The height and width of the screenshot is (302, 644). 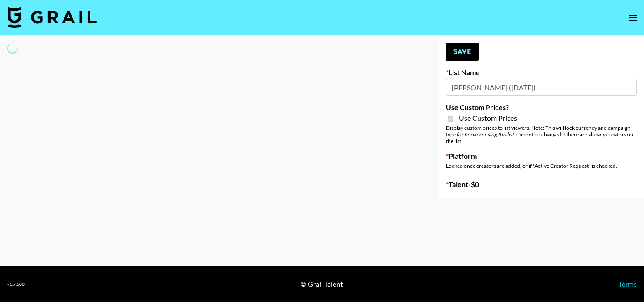 What do you see at coordinates (542, 156) in the screenshot?
I see `label: Platform` at bounding box center [542, 156].